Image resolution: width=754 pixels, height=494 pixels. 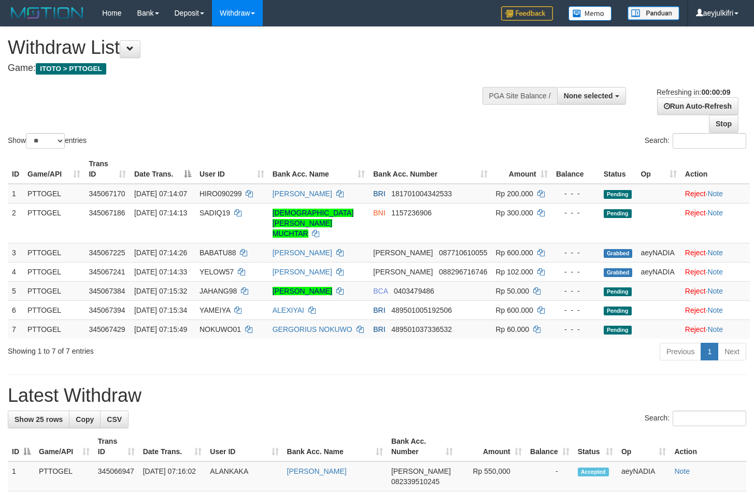 I want to click on th: Op: activate to sort column ascending, so click(x=658, y=169).